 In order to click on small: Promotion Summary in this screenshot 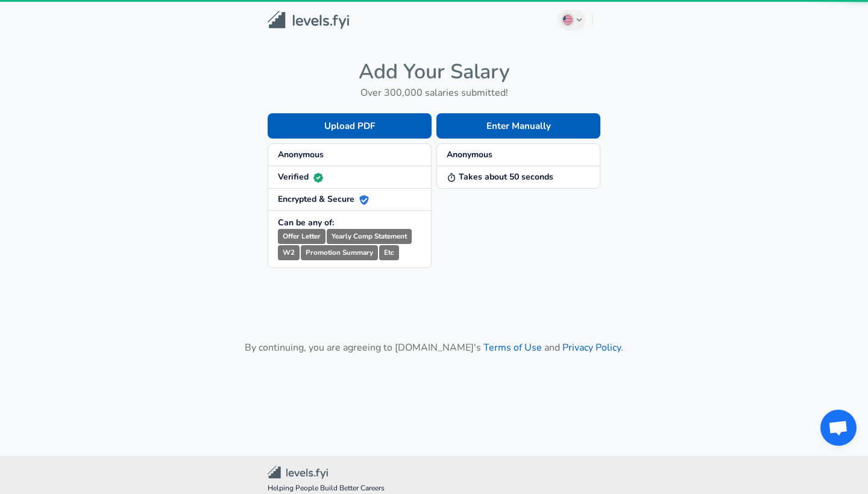, I will do `click(339, 252)`.